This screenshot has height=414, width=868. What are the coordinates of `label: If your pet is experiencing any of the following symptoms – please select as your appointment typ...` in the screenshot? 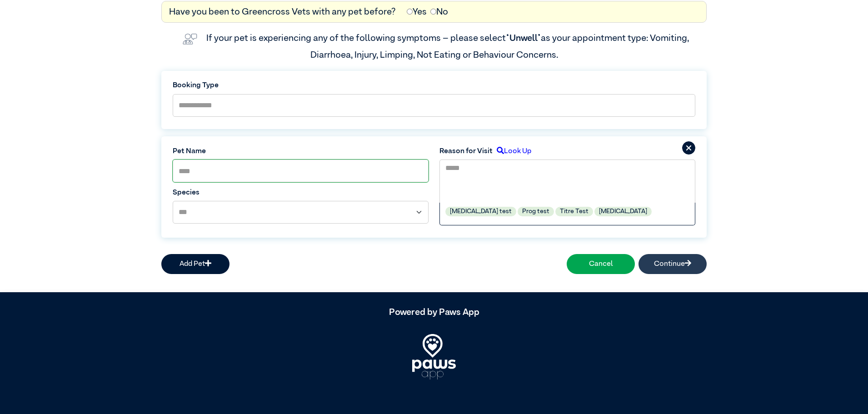 It's located at (448, 47).